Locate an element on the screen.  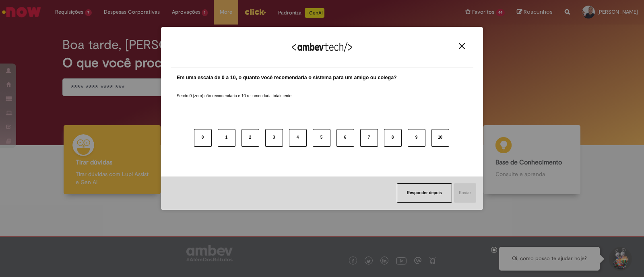
button: 10 is located at coordinates (440, 138).